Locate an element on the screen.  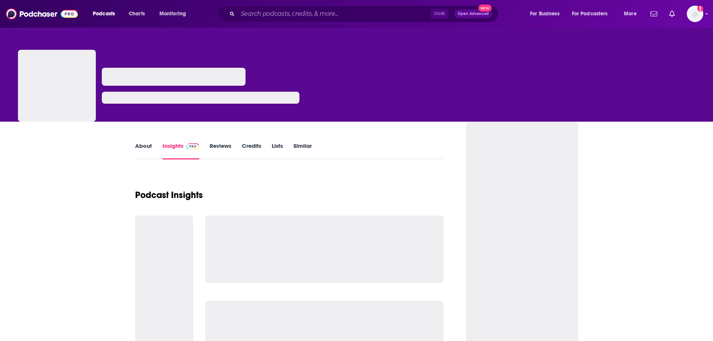
a: Podchaser - Follow, Share and Rate Podcasts is located at coordinates (42, 14).